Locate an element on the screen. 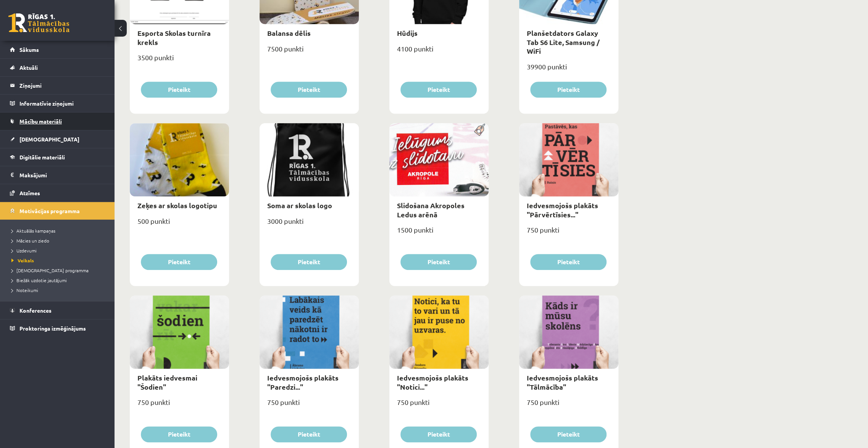  a: Plakāts iedvesmai "Šodien" is located at coordinates (167, 382).